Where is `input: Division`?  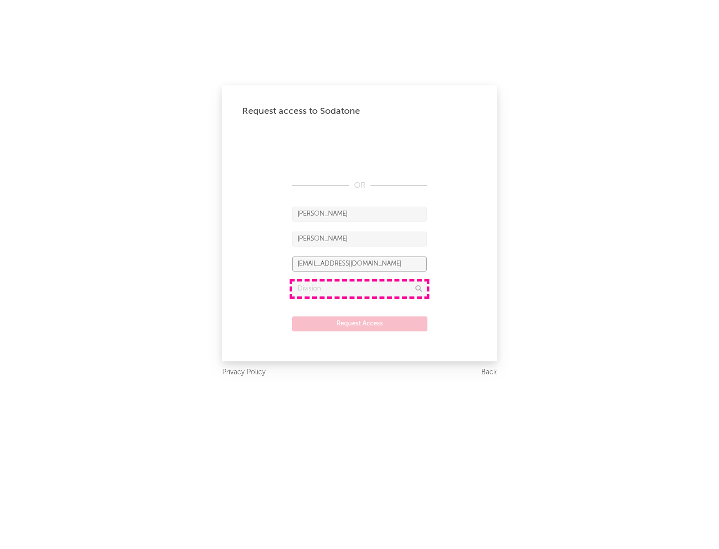
input: Division is located at coordinates (359, 289).